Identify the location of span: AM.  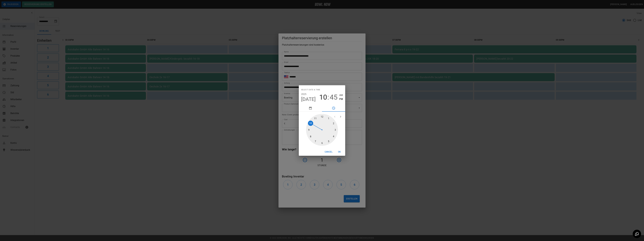
(341, 95).